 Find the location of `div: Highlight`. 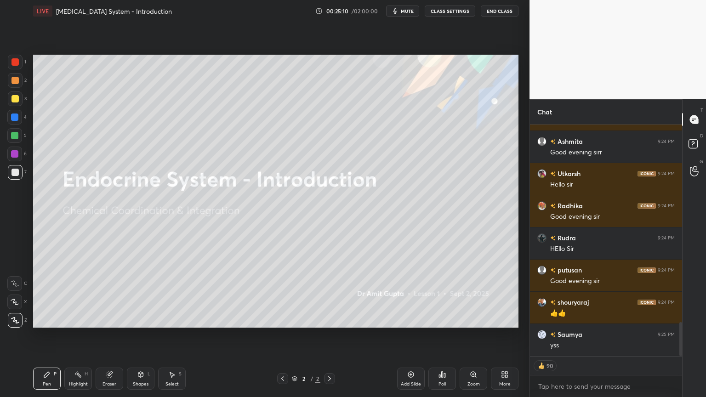

div: Highlight is located at coordinates (78, 384).